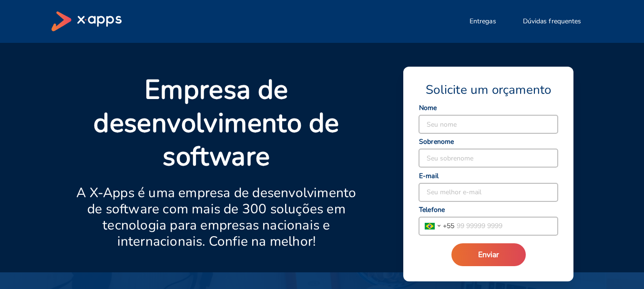 The image size is (644, 289). What do you see at coordinates (488, 90) in the screenshot?
I see `span: Solicite um orçamento` at bounding box center [488, 90].